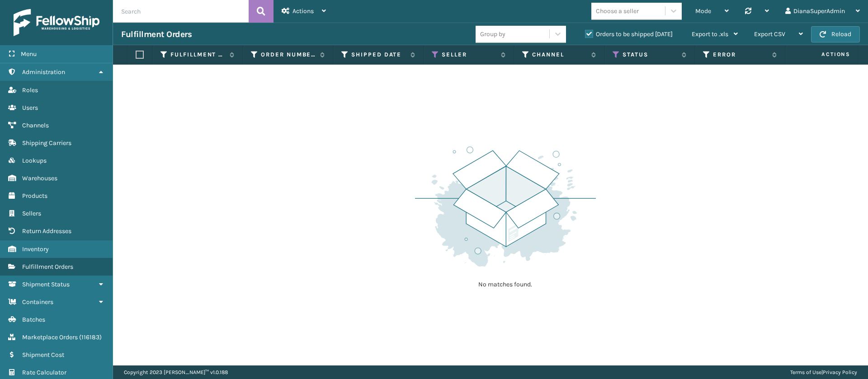  What do you see at coordinates (839, 372) in the screenshot?
I see `a: Privacy Policy` at bounding box center [839, 372].